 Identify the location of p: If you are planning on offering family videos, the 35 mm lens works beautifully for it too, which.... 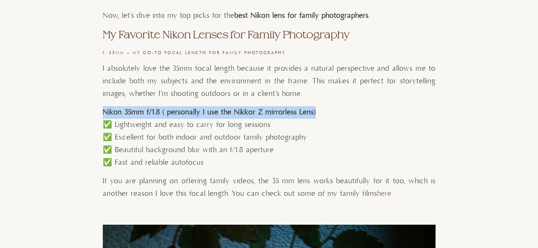
(269, 187).